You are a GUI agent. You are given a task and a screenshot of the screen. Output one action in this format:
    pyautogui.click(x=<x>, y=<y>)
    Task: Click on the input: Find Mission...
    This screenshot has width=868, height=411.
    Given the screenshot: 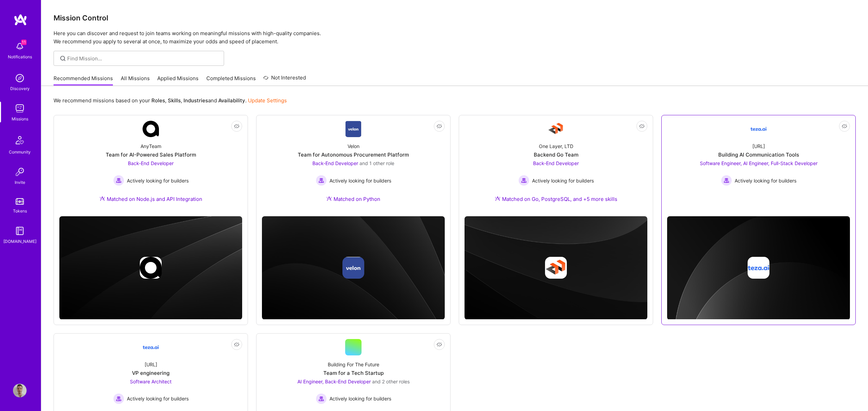 What is the action you would take?
    pyautogui.click(x=143, y=59)
    